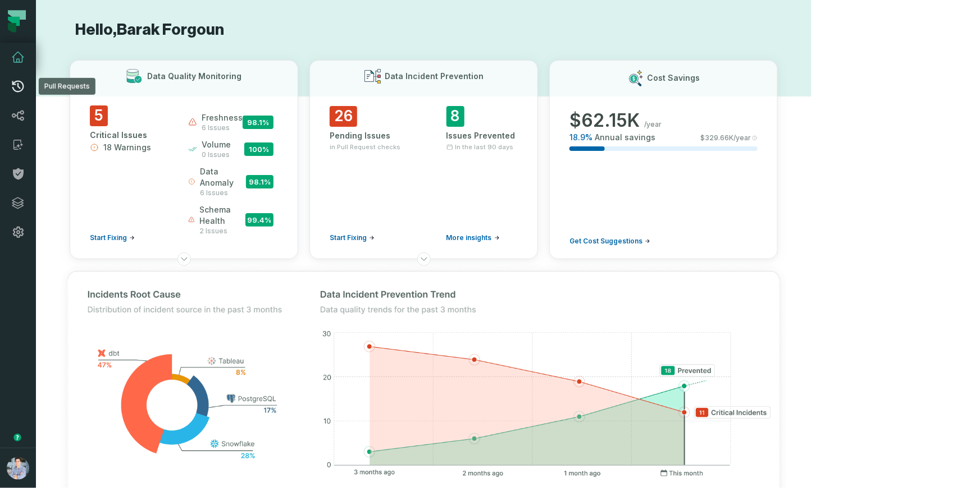 Image resolution: width=980 pixels, height=488 pixels. I want to click on div: Tooltip anchor, so click(18, 438).